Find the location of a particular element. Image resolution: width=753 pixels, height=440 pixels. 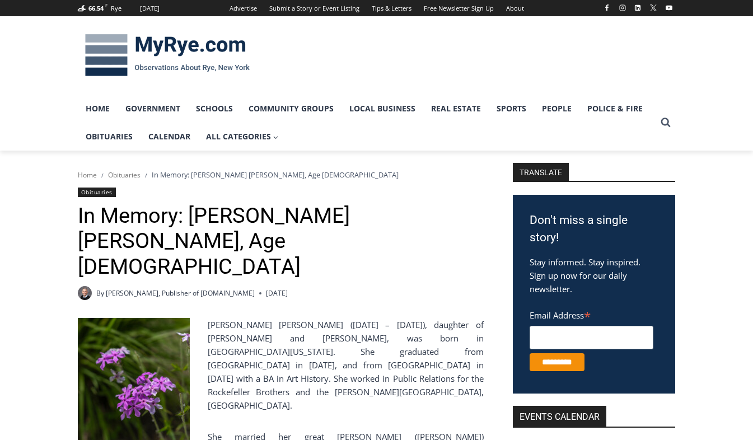

a: Schools is located at coordinates (214, 109).